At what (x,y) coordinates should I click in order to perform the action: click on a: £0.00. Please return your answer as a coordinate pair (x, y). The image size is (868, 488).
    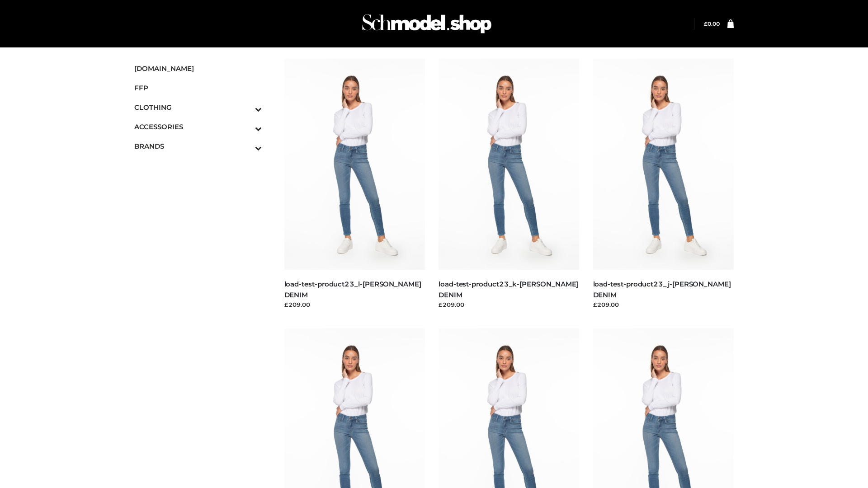
    Looking at the image, I should click on (712, 23).